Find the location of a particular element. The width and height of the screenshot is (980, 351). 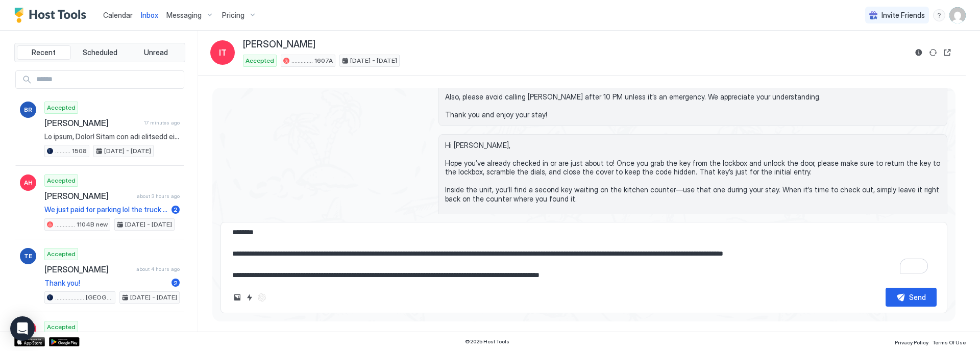

span: Lo ipsum, Dolor! Sitam con adi elitsedd eiu tempo in utl etdolorem Aliqu Enima Minimv qui nost ex... is located at coordinates (112, 137).